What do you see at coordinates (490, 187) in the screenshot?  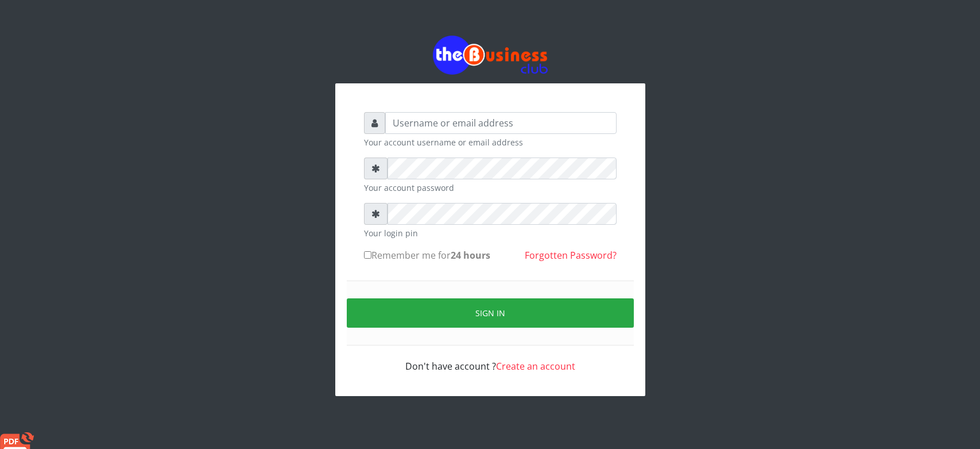 I see `small: Your account password` at bounding box center [490, 187].